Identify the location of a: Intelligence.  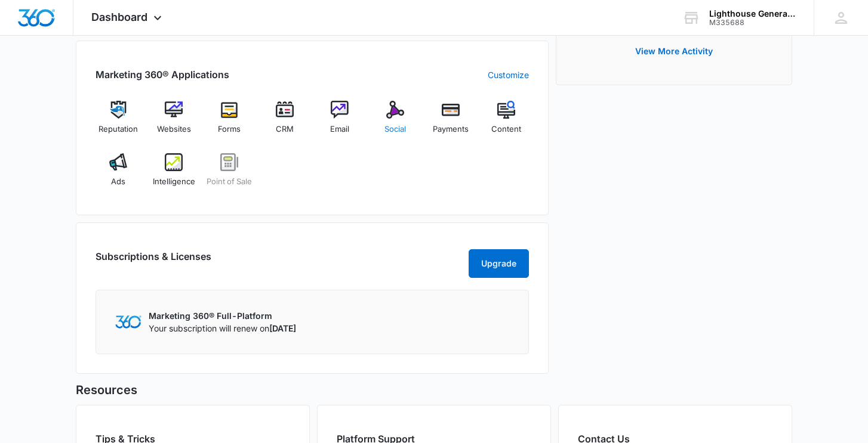
(173, 175).